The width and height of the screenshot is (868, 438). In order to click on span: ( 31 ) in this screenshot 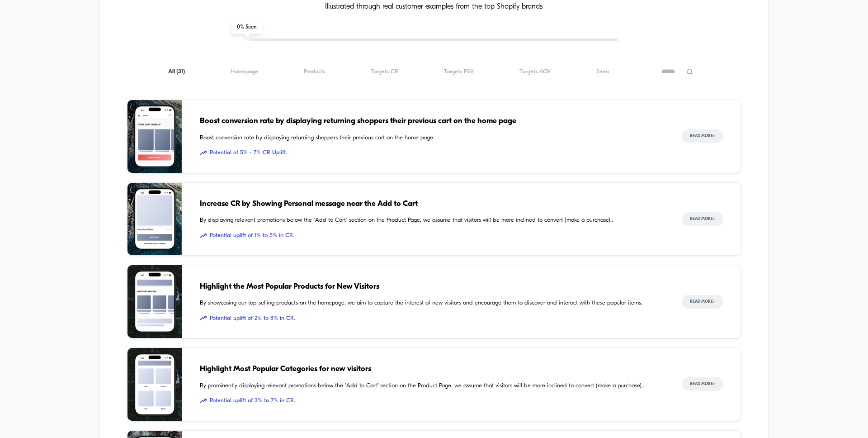, I will do `click(181, 72)`.